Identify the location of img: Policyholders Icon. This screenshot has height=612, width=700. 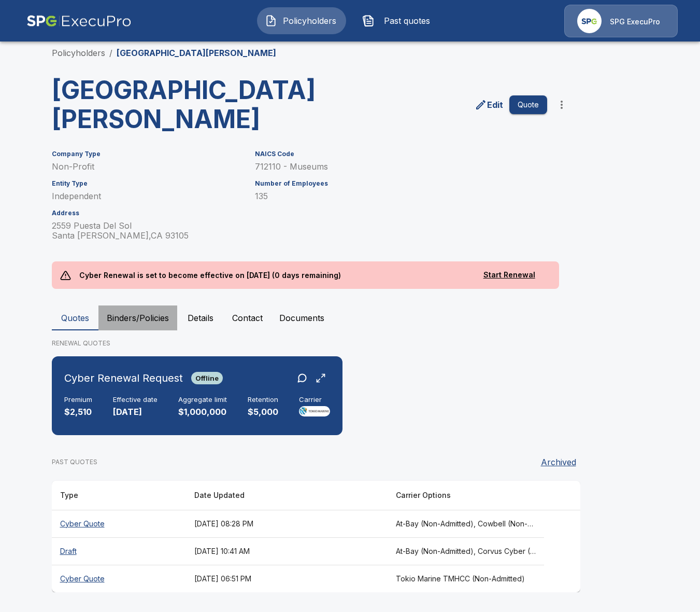
(271, 21).